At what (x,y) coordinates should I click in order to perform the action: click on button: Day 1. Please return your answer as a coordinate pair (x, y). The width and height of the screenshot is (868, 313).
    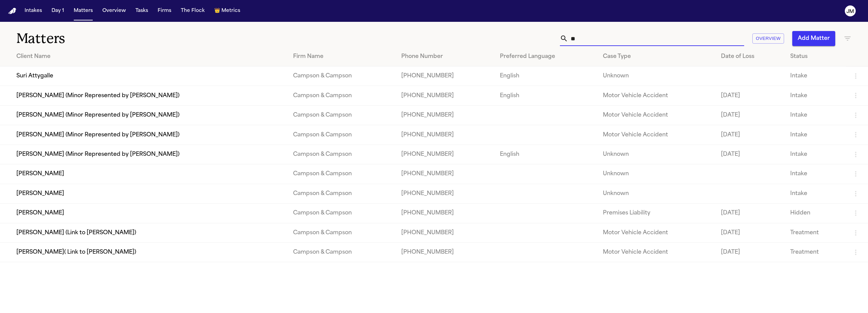
    Looking at the image, I should click on (58, 11).